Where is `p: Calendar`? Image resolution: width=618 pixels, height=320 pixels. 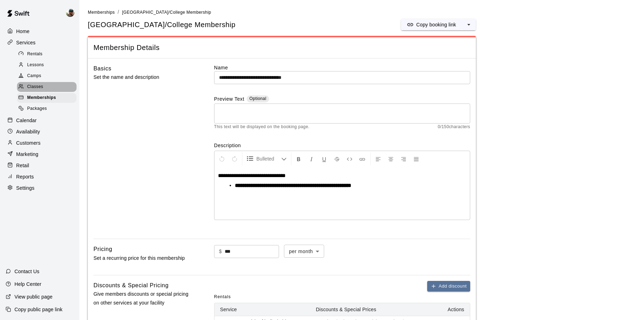
p: Calendar is located at coordinates (26, 121).